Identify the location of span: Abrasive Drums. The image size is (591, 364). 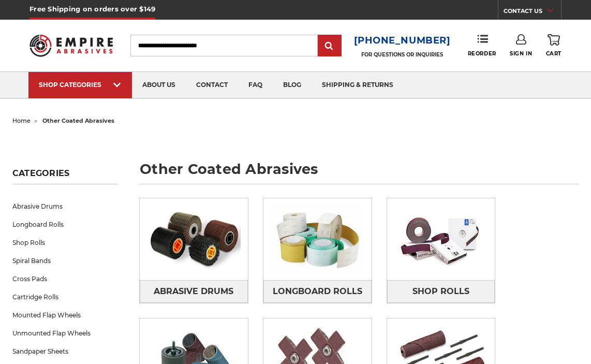
(194, 292).